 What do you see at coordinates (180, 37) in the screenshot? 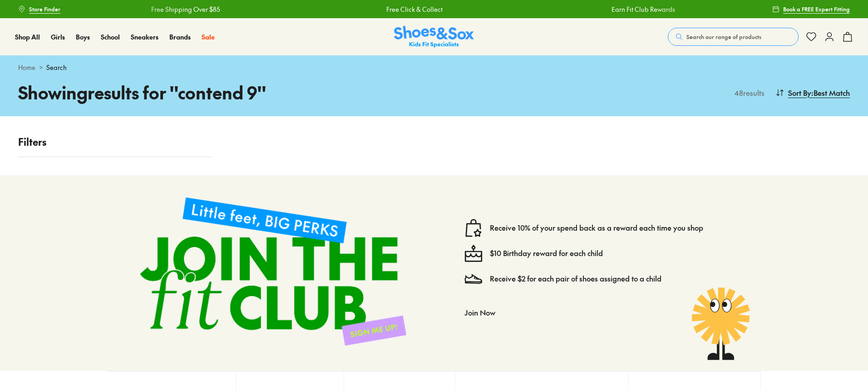
I see `a: Brands` at bounding box center [180, 37].